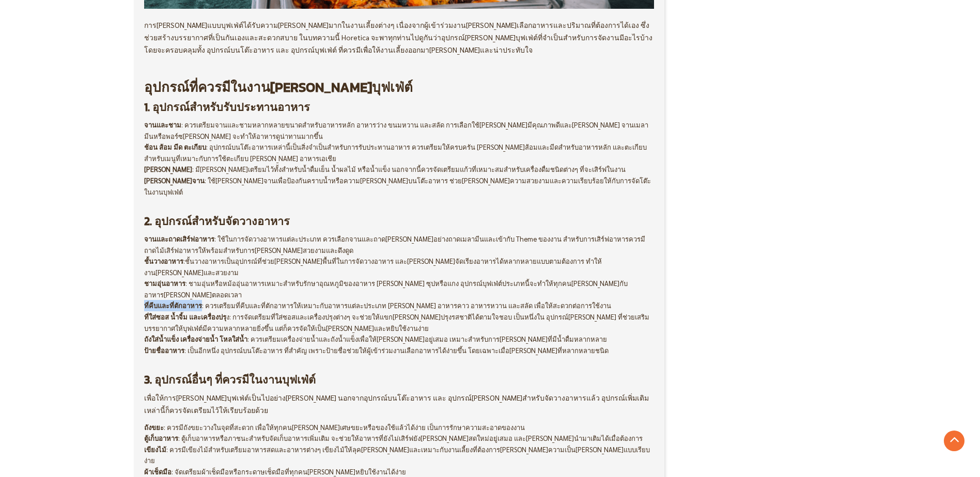 The image size is (980, 477). What do you see at coordinates (163, 124) in the screenshot?
I see `strong: จานและชาม` at bounding box center [163, 124].